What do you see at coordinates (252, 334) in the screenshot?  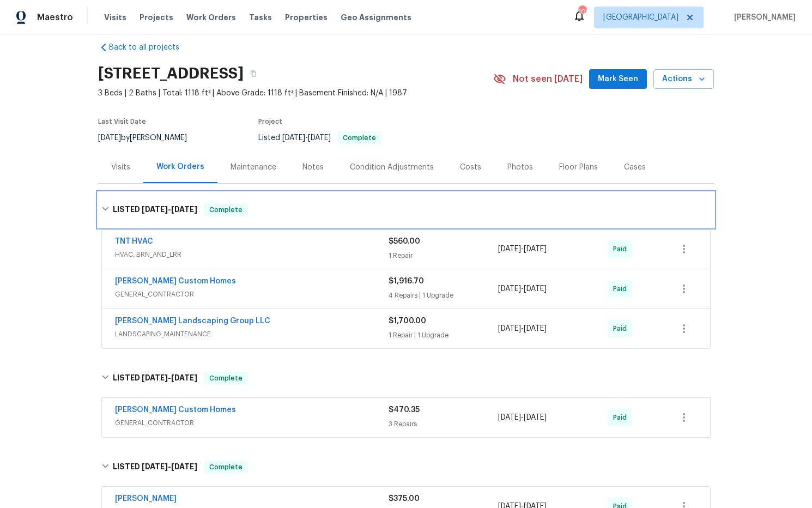 I see `span: LANDSCAPING_MAINTENANCE` at bounding box center [252, 334].